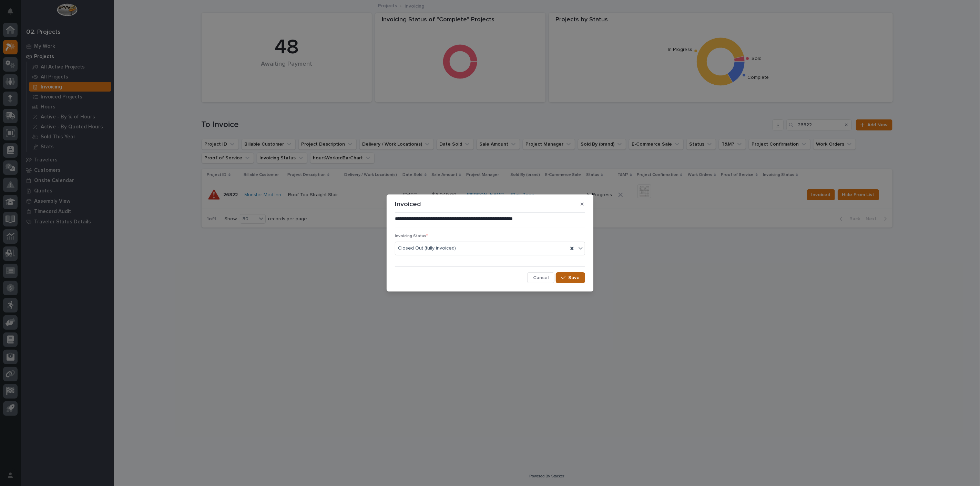  What do you see at coordinates (574, 278) in the screenshot?
I see `span: Save` at bounding box center [574, 278].